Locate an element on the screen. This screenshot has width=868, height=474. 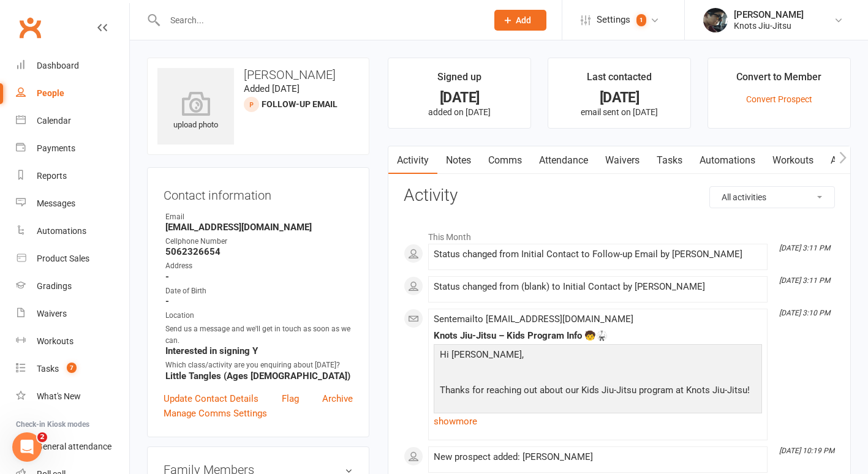
div: Cellphone Number is located at coordinates (259, 242).